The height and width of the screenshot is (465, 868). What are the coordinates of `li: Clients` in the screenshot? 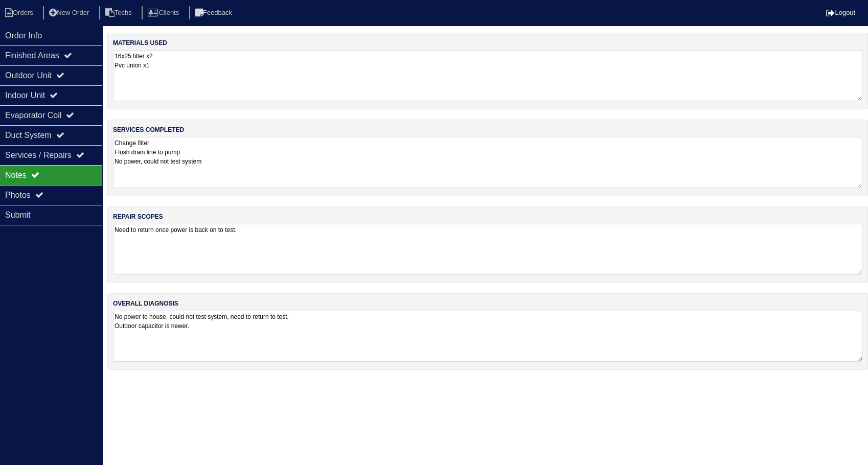 It's located at (164, 13).